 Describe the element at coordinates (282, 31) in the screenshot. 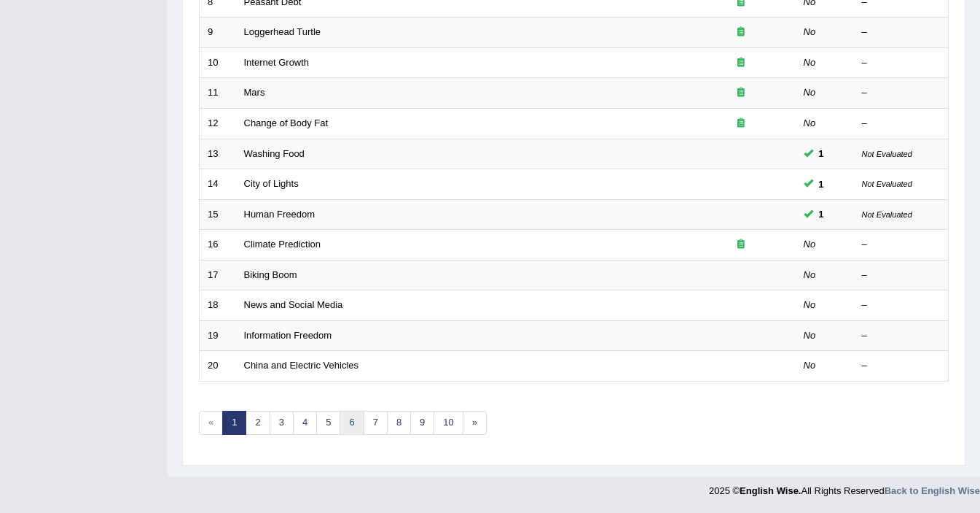

I see `a: Loggerhead Turtle` at that location.